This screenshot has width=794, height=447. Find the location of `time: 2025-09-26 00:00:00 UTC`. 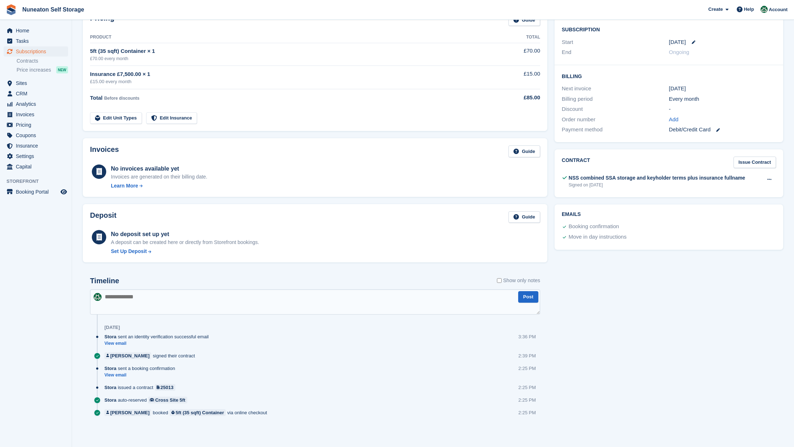

time: 2025-09-26 00:00:00 UTC is located at coordinates (677, 42).